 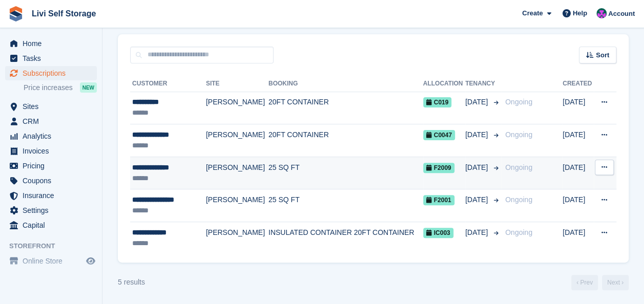 I want to click on div: 5 results, so click(x=131, y=282).